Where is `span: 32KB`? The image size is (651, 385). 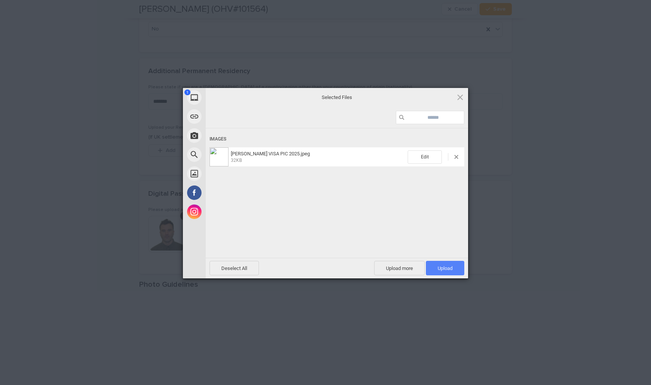
span: 32KB is located at coordinates (236, 160).